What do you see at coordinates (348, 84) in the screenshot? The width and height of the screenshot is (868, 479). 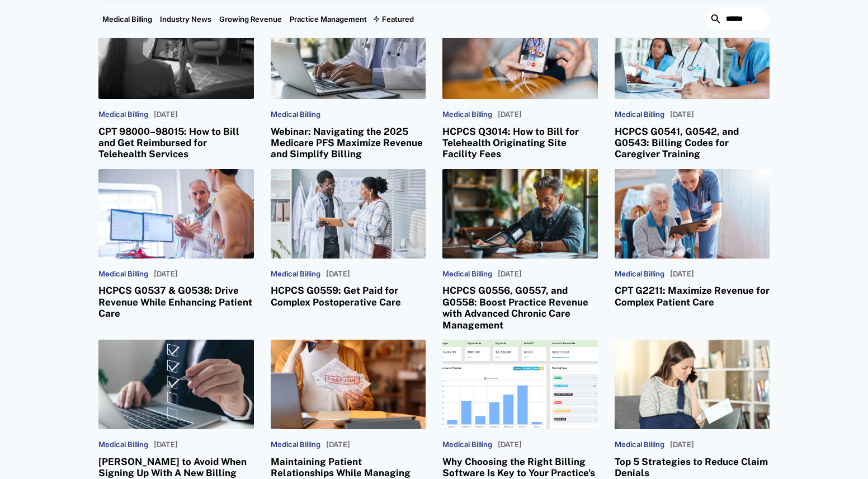 I see `a: Medical BillingWebinar: Navigating the 2025 Medicare PFS Maximize Revenue and Simplify Billing` at bounding box center [348, 84].